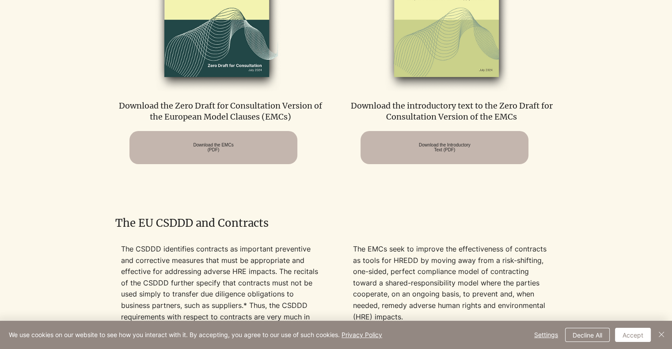 This screenshot has height=349, width=672. Describe the element at coordinates (661, 335) in the screenshot. I see `img: Close` at that location.